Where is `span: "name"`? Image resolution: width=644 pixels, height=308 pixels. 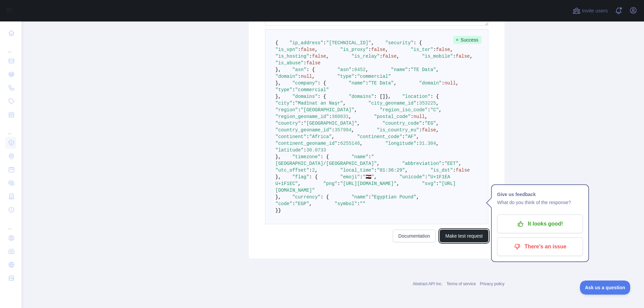 span: "name" is located at coordinates (399, 70).